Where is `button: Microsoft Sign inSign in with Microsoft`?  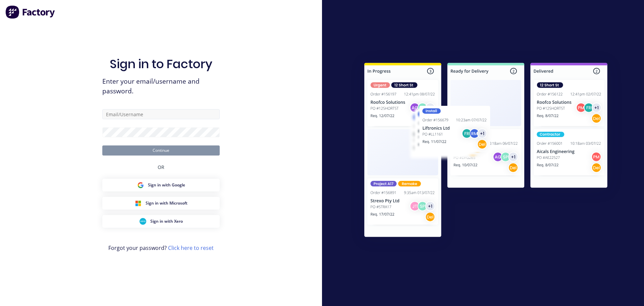 button: Microsoft Sign inSign in with Microsoft is located at coordinates (161, 203).